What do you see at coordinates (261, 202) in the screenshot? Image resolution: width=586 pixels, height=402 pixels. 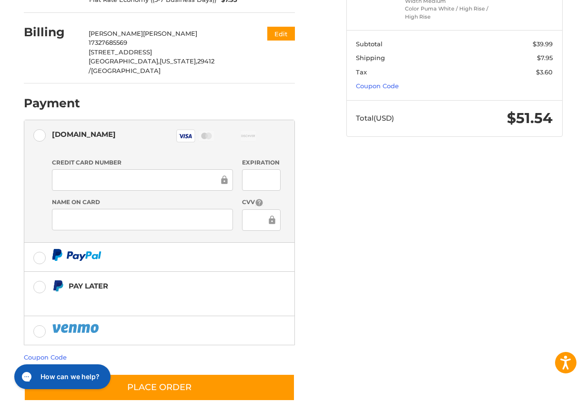 I see `label: CVV` at bounding box center [261, 202].